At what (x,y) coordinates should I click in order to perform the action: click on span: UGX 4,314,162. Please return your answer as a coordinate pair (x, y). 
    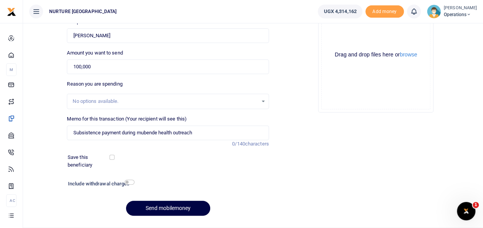
    Looking at the image, I should click on (340, 12).